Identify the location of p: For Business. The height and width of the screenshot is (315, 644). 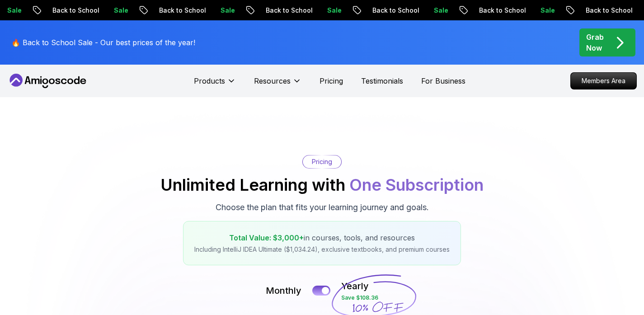
(443, 81).